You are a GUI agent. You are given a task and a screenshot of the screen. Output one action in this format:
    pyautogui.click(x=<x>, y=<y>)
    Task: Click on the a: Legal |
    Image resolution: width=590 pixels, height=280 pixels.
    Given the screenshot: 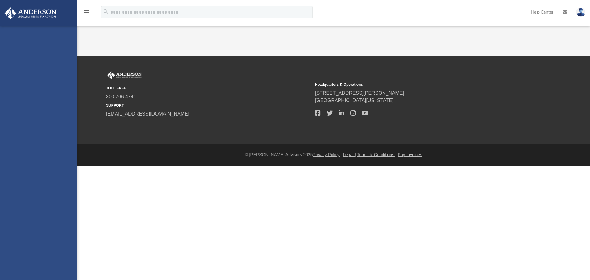 What is the action you would take?
    pyautogui.click(x=349, y=155)
    